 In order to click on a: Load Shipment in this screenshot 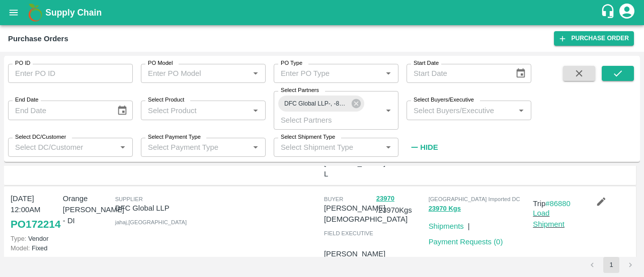, I will do `click(548, 219)`.